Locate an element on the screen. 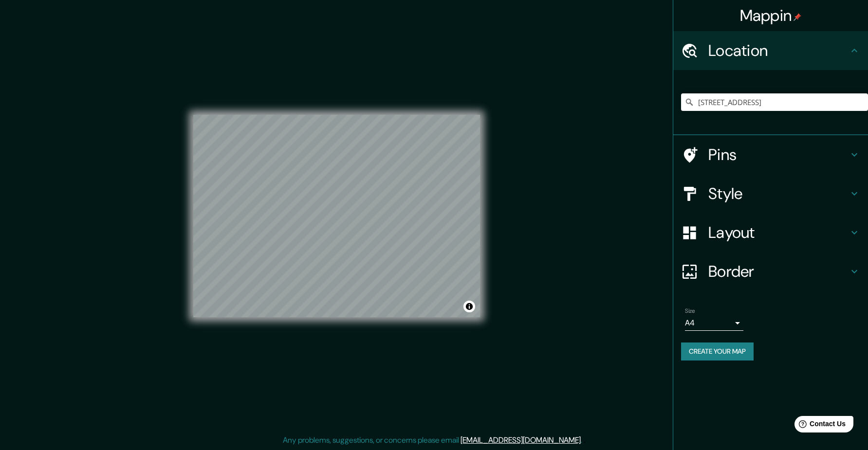  span: Contact Us is located at coordinates (46, 12).